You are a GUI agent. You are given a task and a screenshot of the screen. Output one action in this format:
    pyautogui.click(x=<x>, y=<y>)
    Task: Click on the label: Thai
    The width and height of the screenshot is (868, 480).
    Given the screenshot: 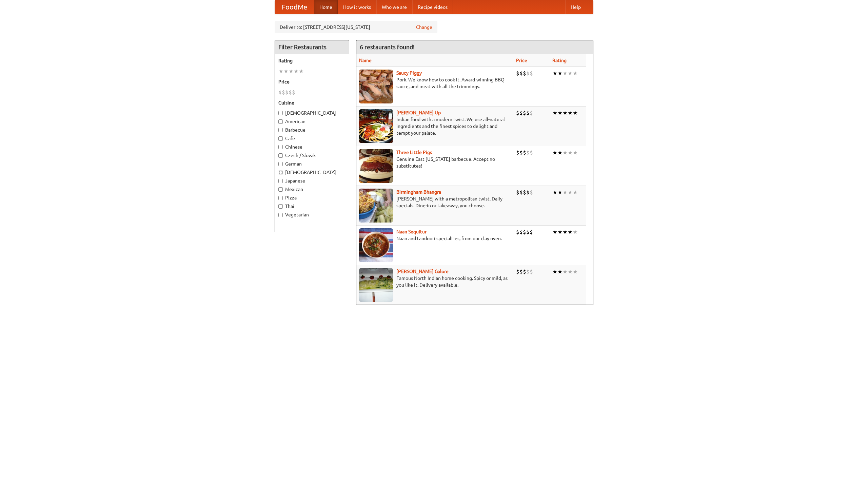 What is the action you would take?
    pyautogui.click(x=312, y=207)
    